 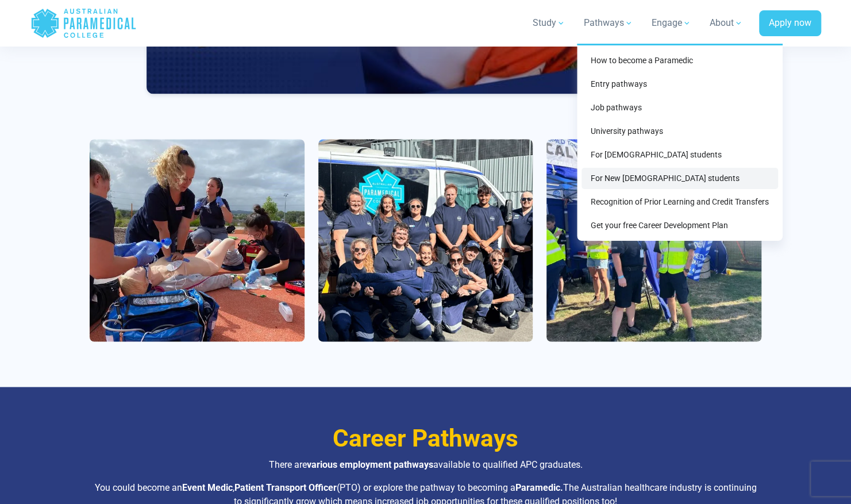 What do you see at coordinates (790, 24) in the screenshot?
I see `a: Apply now` at bounding box center [790, 24].